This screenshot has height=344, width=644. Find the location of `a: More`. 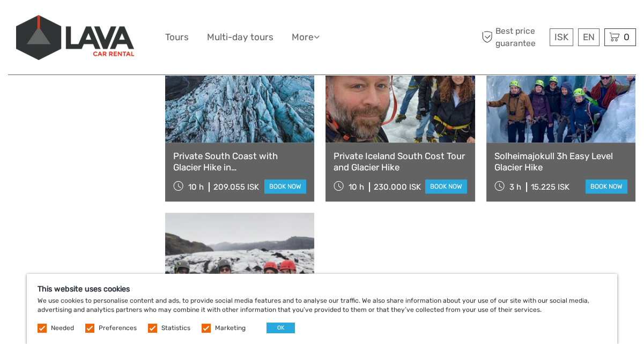

a: More is located at coordinates (306, 37).